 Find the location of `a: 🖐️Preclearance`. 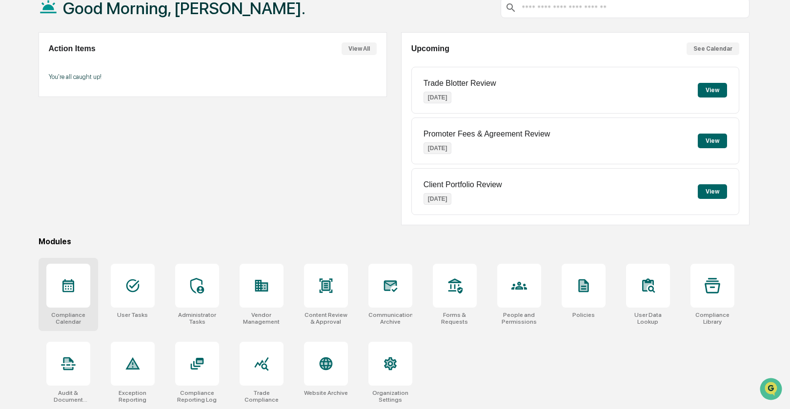

a: 🖐️Preclearance is located at coordinates (36, 128).